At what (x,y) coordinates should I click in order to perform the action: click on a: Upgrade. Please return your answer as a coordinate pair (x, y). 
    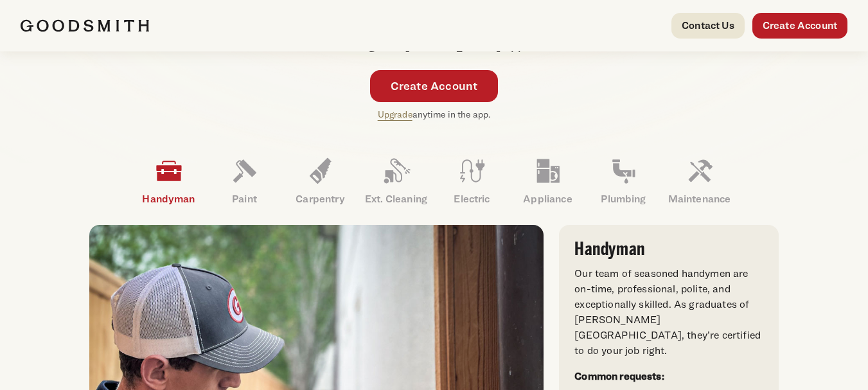
    Looking at the image, I should click on (395, 114).